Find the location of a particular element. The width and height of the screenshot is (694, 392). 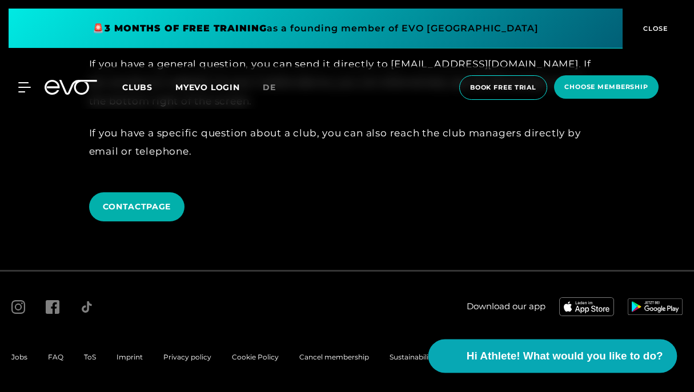

span: Jobs is located at coordinates (19, 357).